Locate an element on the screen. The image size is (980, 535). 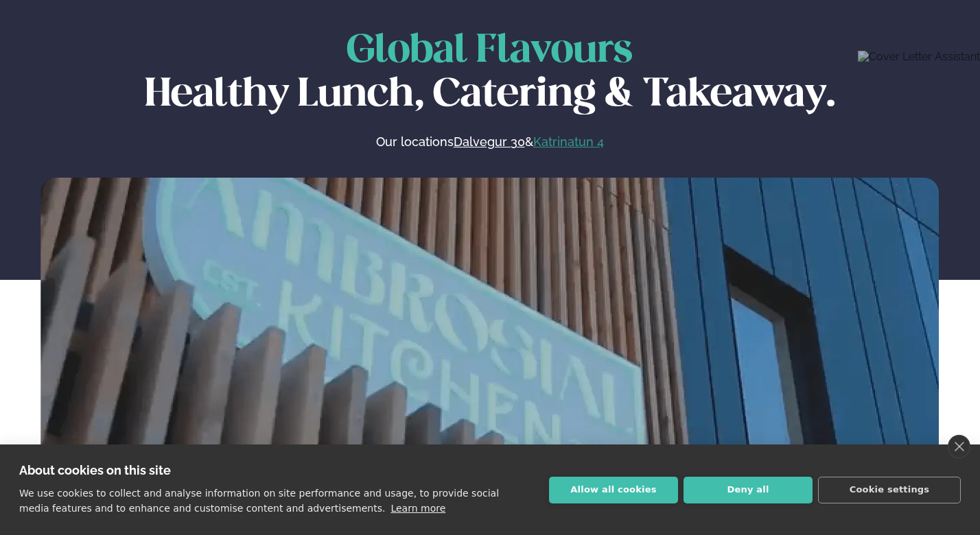
strong: About cookies on this site is located at coordinates (95, 470).